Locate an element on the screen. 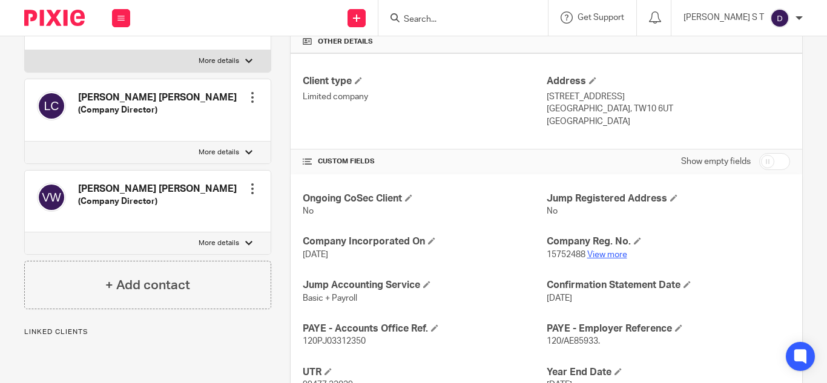  h4: + Add contact is located at coordinates (148, 285).